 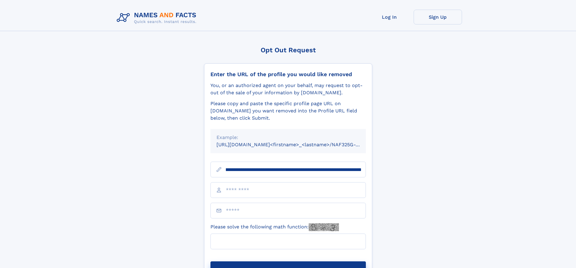 I want to click on div: Enter the URL of the profile you would like removed, so click(x=288, y=74).